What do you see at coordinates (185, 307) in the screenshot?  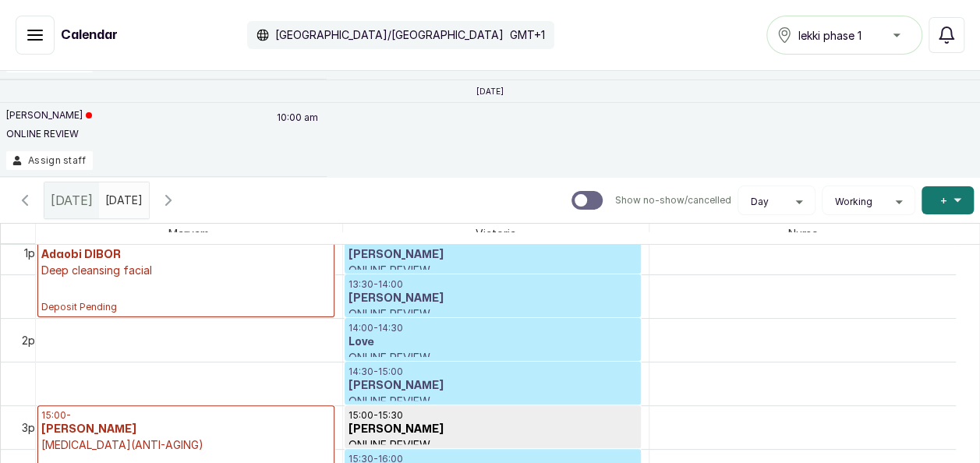 I see `span: Deposit Pending` at bounding box center [185, 307].